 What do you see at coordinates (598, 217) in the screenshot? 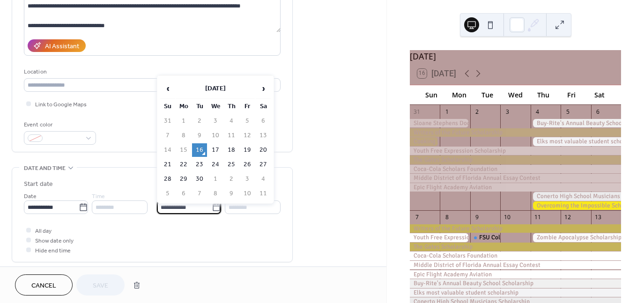
I see `div: 13` at bounding box center [598, 217].